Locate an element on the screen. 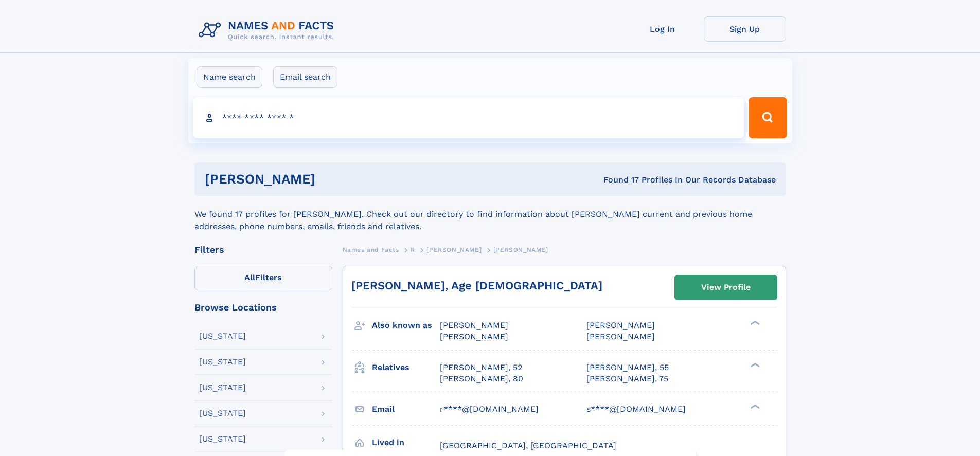 The height and width of the screenshot is (456, 980). a: R is located at coordinates (413, 249).